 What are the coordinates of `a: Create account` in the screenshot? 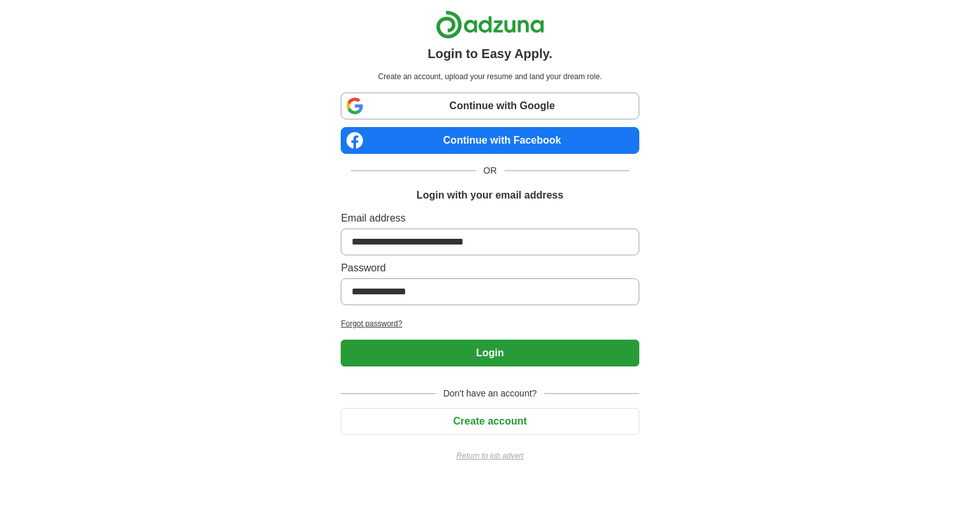 It's located at (489, 421).